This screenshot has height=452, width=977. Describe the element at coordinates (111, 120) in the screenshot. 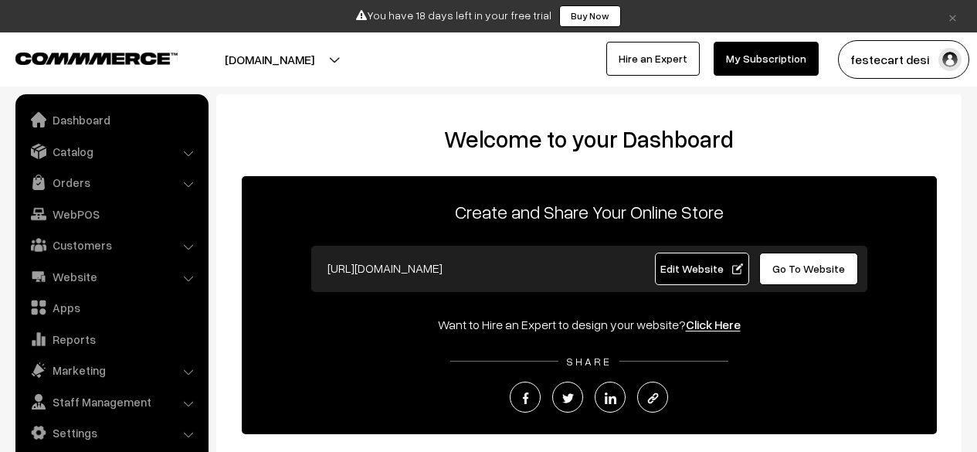

I see `a: Dashboard` at that location.